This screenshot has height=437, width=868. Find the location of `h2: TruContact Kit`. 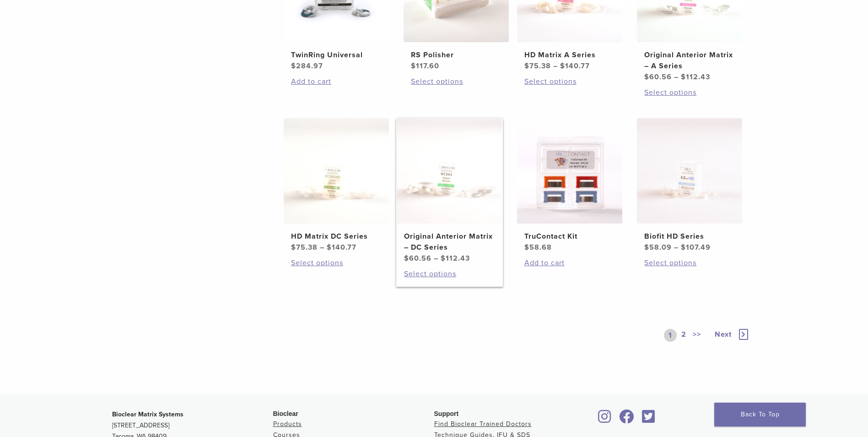

h2: TruContact Kit is located at coordinates (569, 236).